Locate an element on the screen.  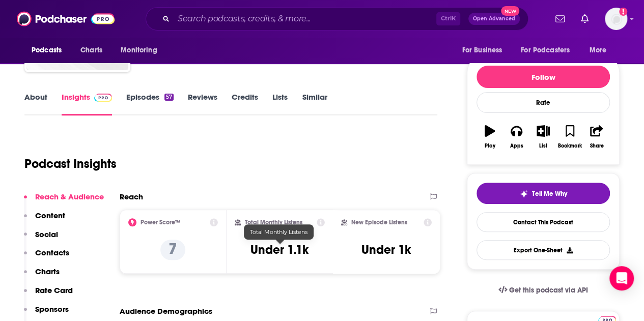
button: Reach & Audience is located at coordinates (64, 201).